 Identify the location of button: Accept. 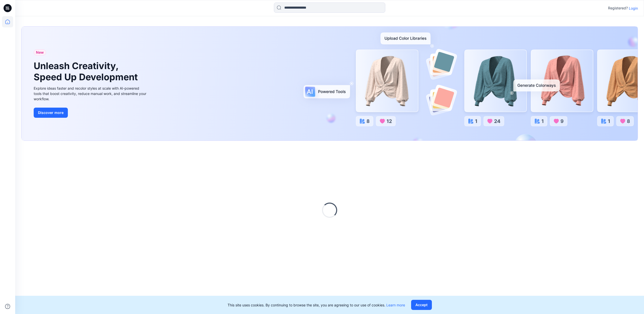
(422, 305).